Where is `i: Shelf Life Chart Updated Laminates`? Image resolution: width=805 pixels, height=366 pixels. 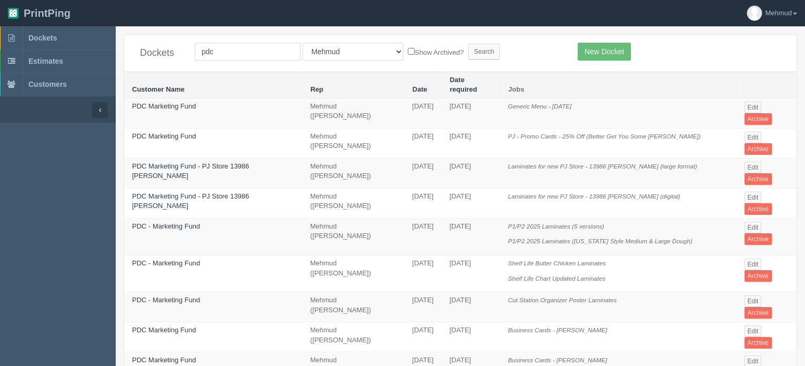
i: Shelf Life Chart Updated Laminates is located at coordinates (557, 278).